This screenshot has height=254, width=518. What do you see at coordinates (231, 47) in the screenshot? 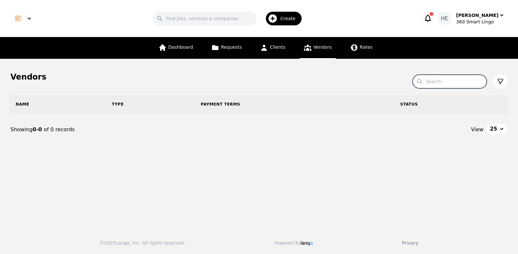
I see `span: Requests` at bounding box center [231, 47].